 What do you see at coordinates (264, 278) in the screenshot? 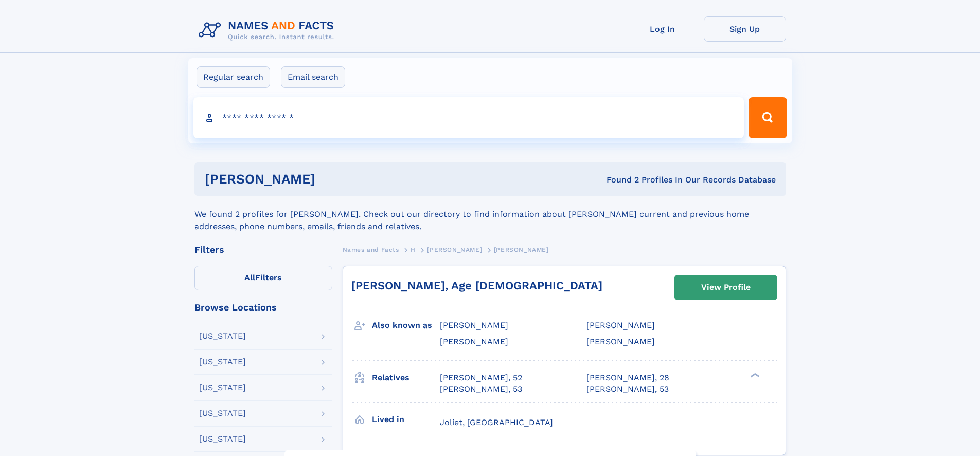
I see `label: Filters` at bounding box center [264, 278].